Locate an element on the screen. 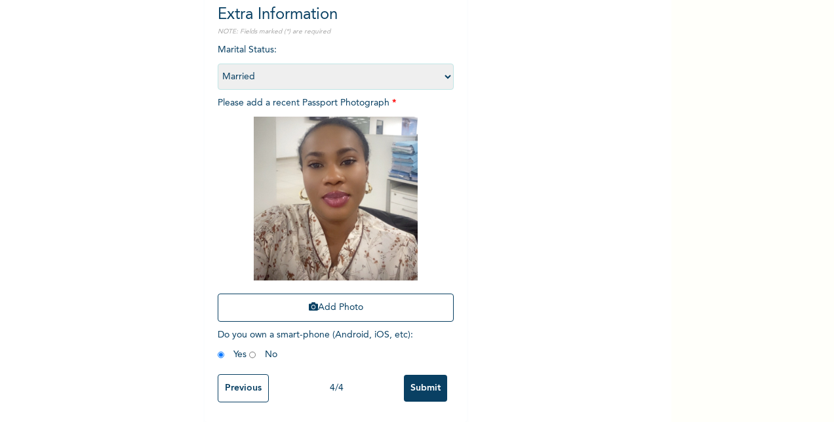  p: NOTE: Fields marked (*) are required is located at coordinates (336, 31).